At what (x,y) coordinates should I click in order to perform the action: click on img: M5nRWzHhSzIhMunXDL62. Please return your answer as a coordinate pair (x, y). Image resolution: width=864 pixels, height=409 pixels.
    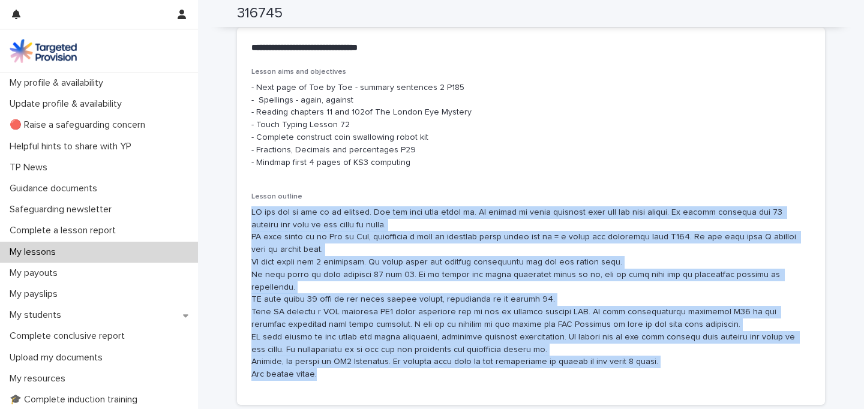
    Looking at the image, I should click on (43, 51).